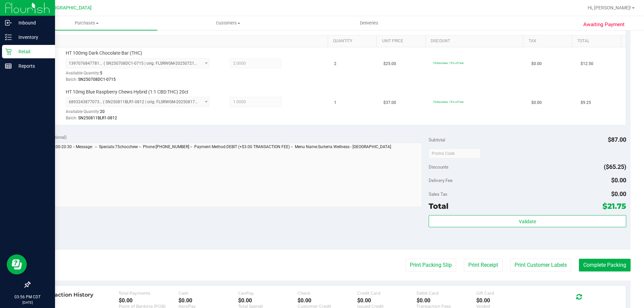 This screenshot has height=308, width=644. What do you see at coordinates (446, 293) in the screenshot?
I see `div: Debit Card` at bounding box center [446, 293].